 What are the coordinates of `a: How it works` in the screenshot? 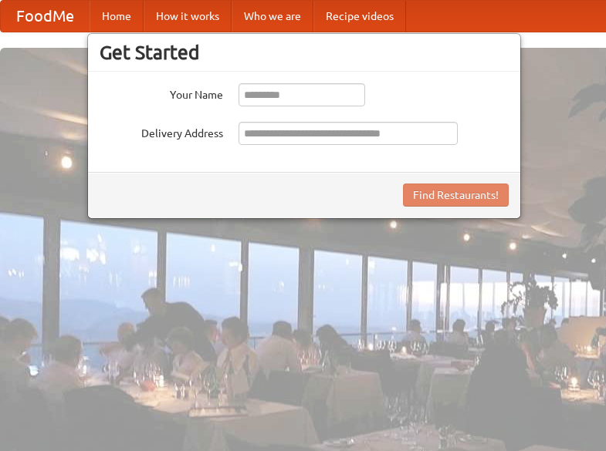 It's located at (187, 16).